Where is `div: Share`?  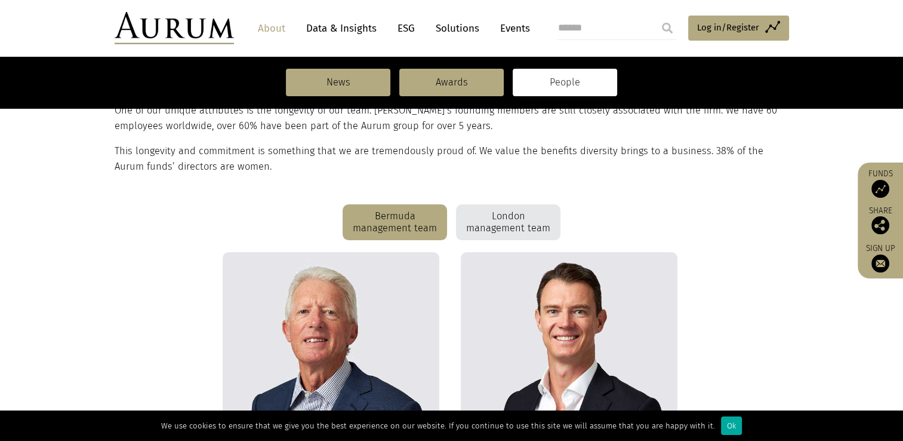 div: Share is located at coordinates (881, 220).